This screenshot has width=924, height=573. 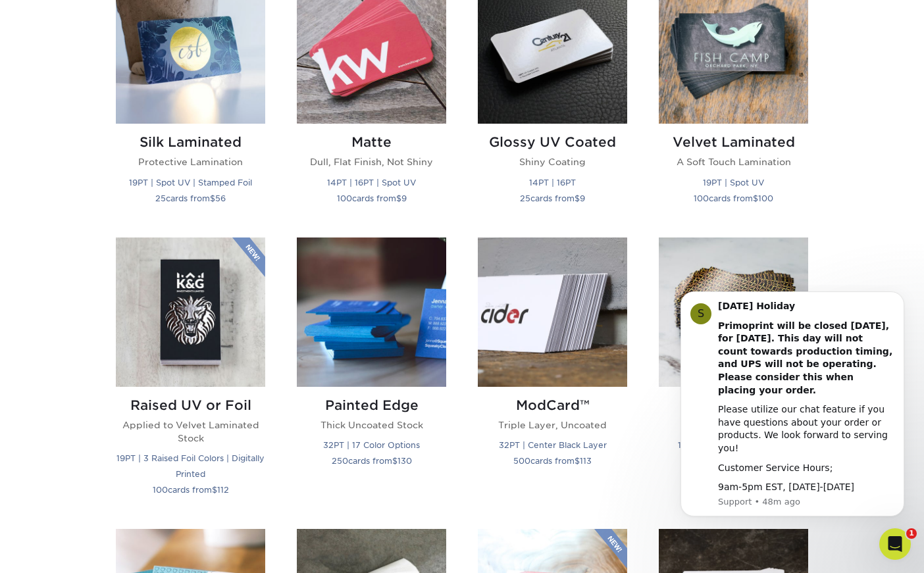 What do you see at coordinates (912, 534) in the screenshot?
I see `span: 1` at bounding box center [912, 534].